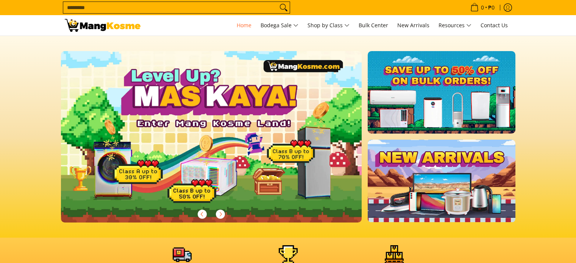 The height and width of the screenshot is (263, 576). I want to click on span: Bulk Center, so click(373, 25).